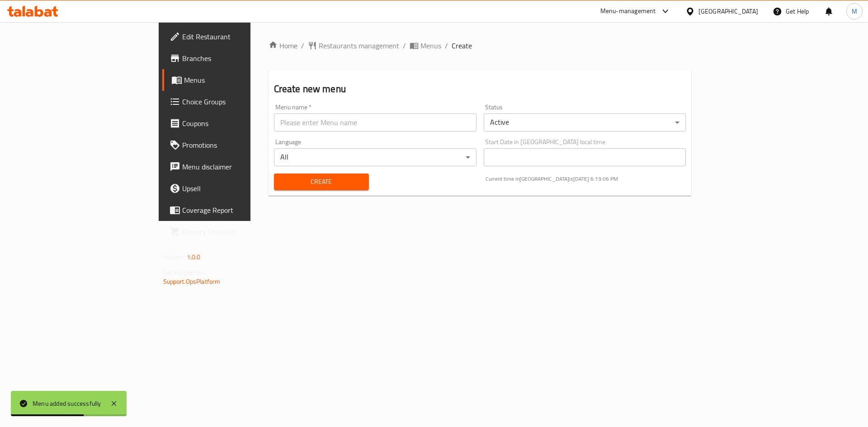  Describe the element at coordinates (239, 210) in the screenshot. I see `span: Coverage Report` at that location.